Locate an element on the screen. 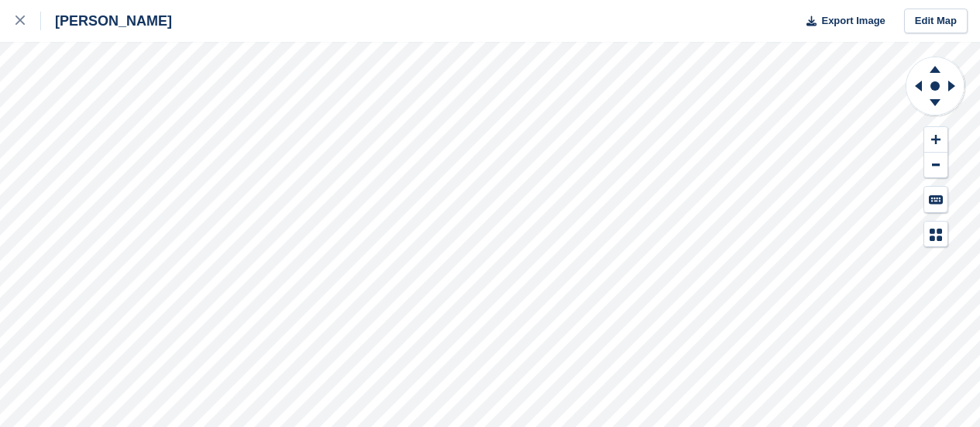  button: Zoom Out is located at coordinates (936, 165).